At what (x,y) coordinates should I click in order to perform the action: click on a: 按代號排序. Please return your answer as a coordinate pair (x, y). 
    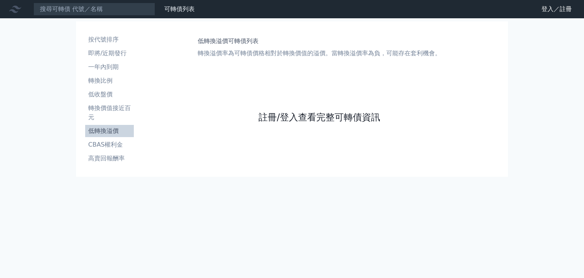
    Looking at the image, I should click on (110, 40).